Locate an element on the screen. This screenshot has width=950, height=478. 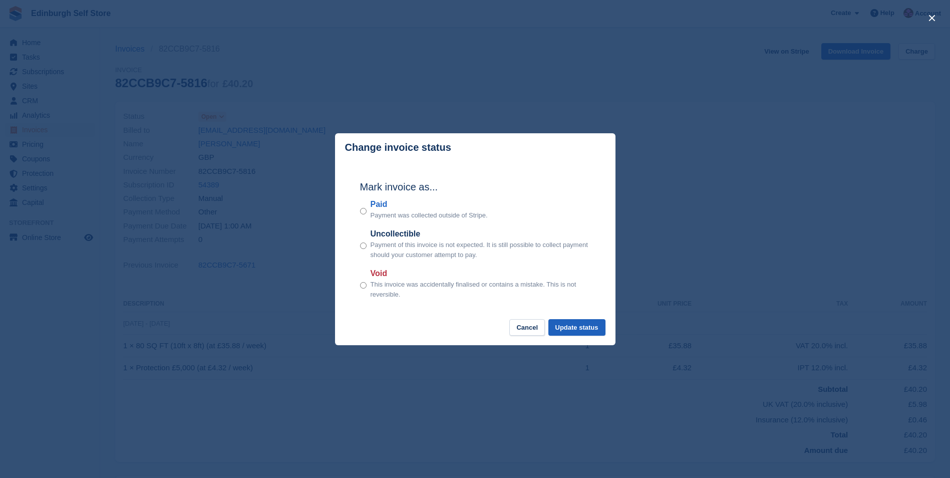
p: Change invoice status is located at coordinates (398, 147).